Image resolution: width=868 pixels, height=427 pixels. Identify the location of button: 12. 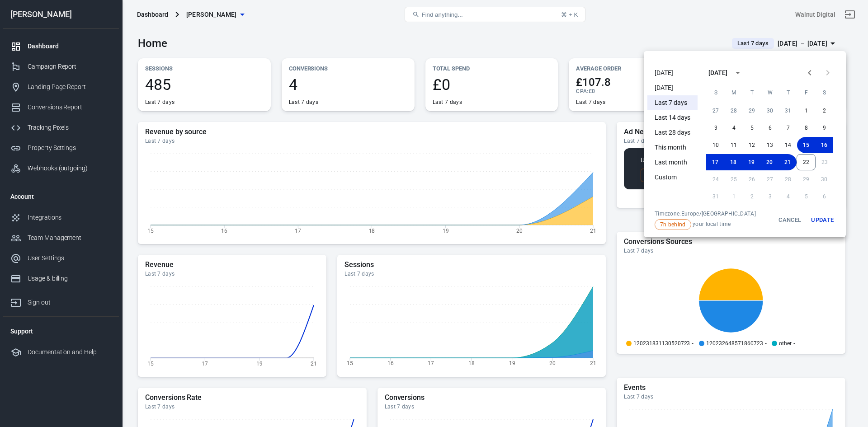
(752, 145).